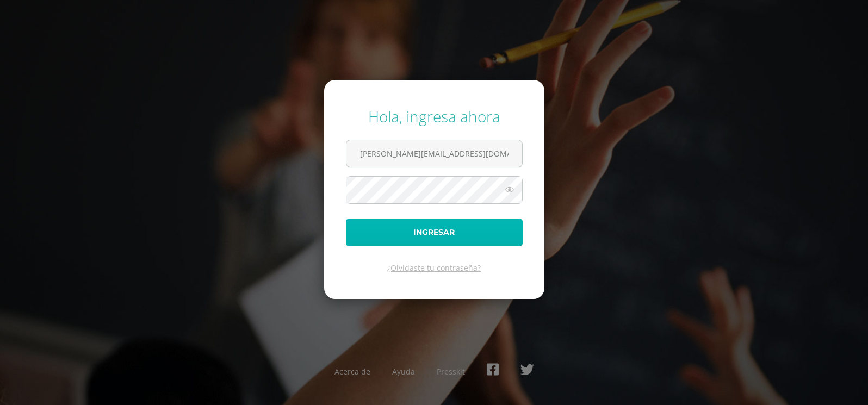 This screenshot has height=405, width=868. What do you see at coordinates (434, 116) in the screenshot?
I see `div: Hola, ingresa ahora` at bounding box center [434, 116].